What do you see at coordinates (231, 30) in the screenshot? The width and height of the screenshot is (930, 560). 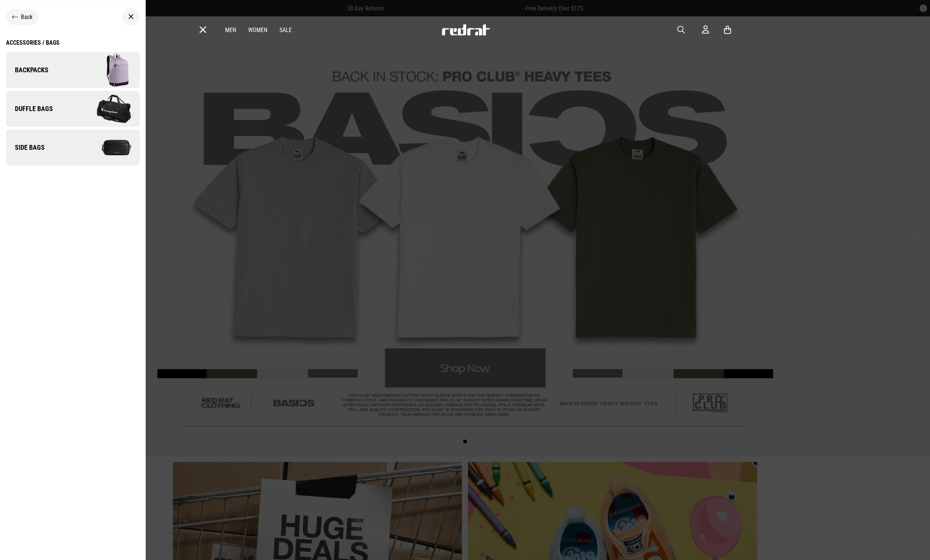 I see `a: Men` at bounding box center [231, 30].